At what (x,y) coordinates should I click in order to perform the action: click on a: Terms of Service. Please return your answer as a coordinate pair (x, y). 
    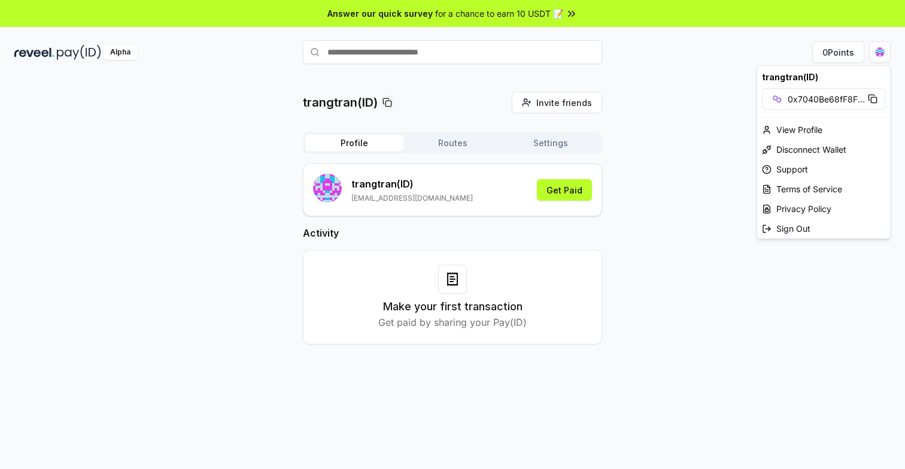
    Looking at the image, I should click on (823, 188).